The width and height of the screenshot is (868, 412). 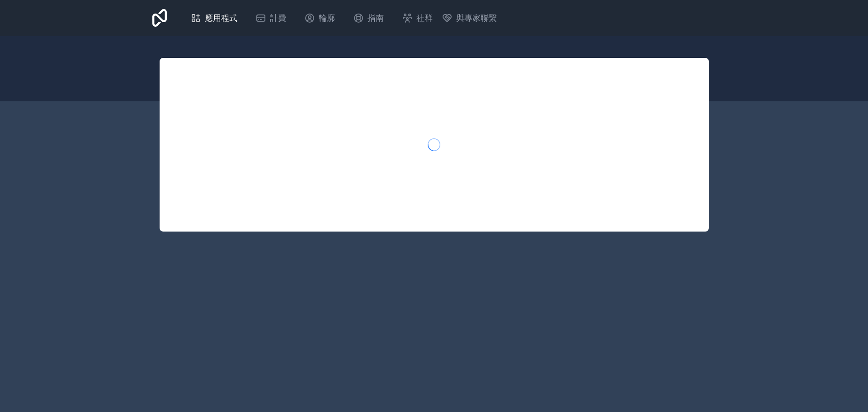 What do you see at coordinates (278, 18) in the screenshot?
I see `font: 計費` at bounding box center [278, 18].